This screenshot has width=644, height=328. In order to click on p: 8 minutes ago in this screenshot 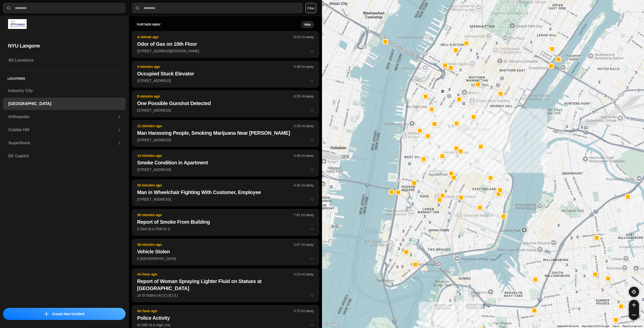, I will do `click(215, 97)`.